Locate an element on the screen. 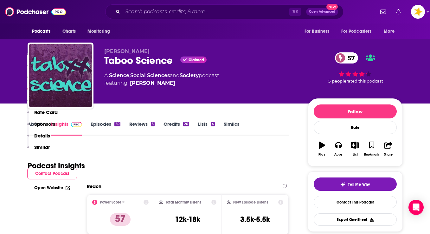 This screenshot has height=234, width=430. div: Open Intercom Messenger is located at coordinates (416, 207).